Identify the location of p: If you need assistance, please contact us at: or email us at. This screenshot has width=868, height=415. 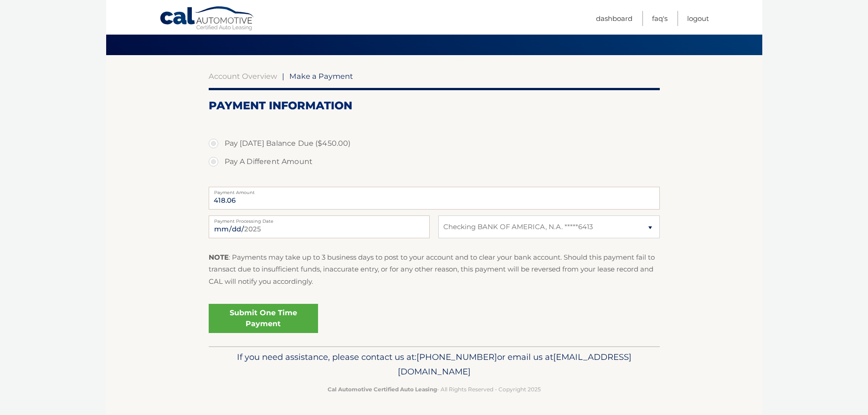
(434, 365).